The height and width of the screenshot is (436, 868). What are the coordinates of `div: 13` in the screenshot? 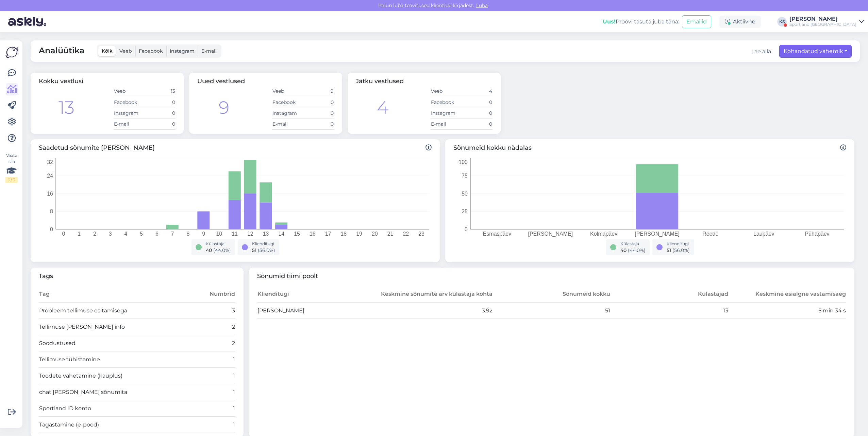 It's located at (66, 108).